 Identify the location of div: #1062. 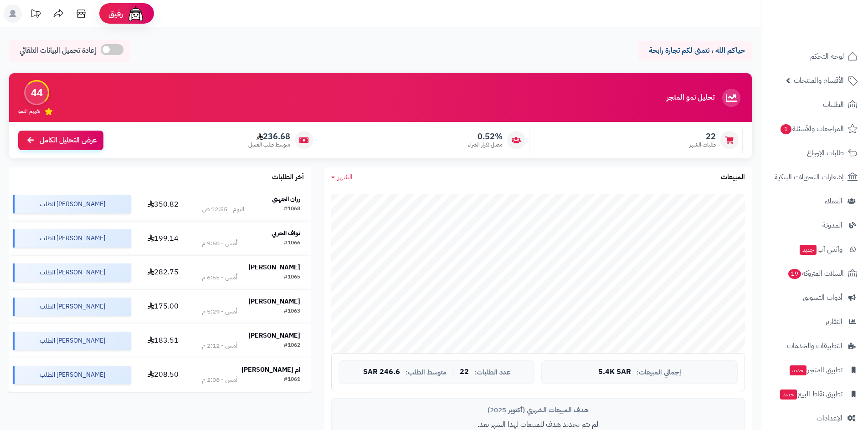
(292, 346).